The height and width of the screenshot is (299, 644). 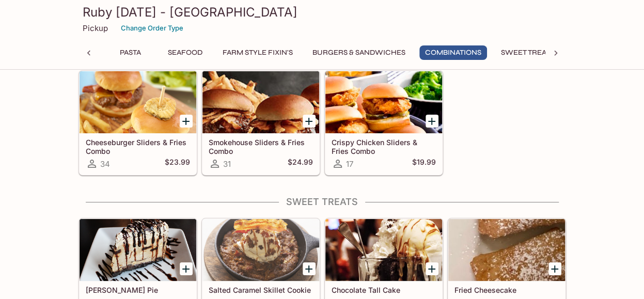 What do you see at coordinates (138, 146) in the screenshot?
I see `h5: Cheeseburger Sliders & Fries Combo` at bounding box center [138, 146].